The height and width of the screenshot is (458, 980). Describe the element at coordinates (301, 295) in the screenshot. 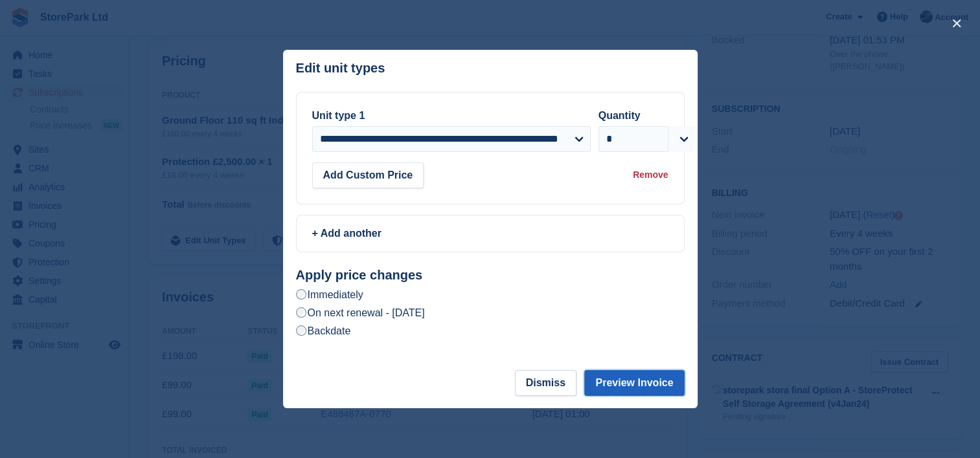

I see `input: Immediately` at that location.